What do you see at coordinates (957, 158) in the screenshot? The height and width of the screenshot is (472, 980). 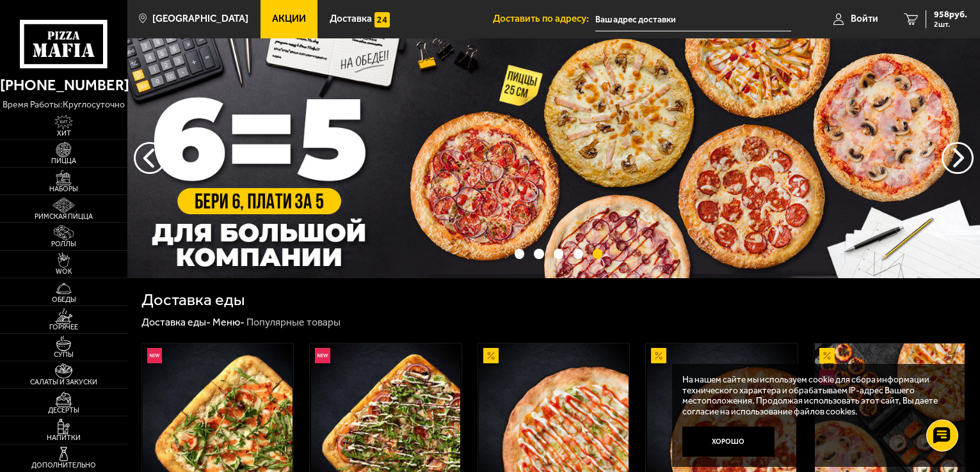 I see `button: предыдущий` at bounding box center [957, 158].